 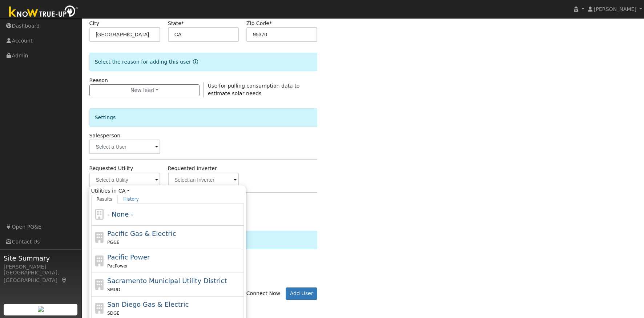 What do you see at coordinates (125, 147) in the screenshot?
I see `input: Select a User` at bounding box center [125, 147].